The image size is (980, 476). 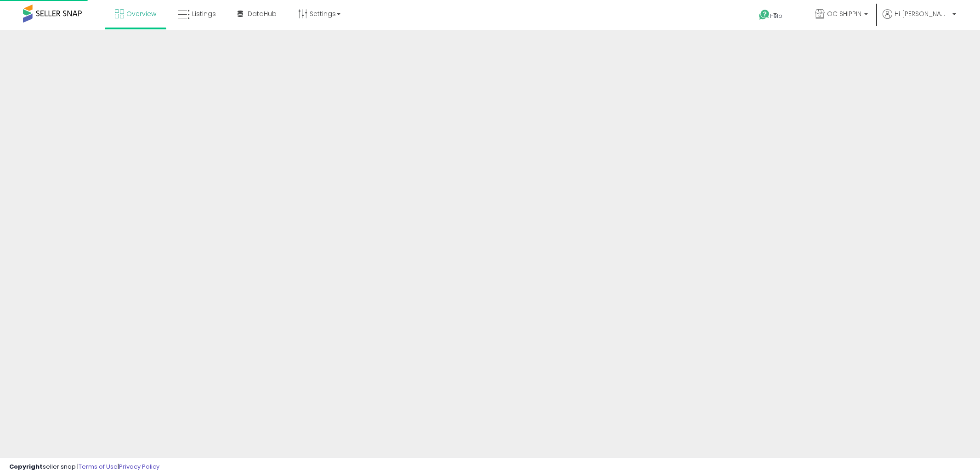 I want to click on span: DataHub, so click(x=262, y=14).